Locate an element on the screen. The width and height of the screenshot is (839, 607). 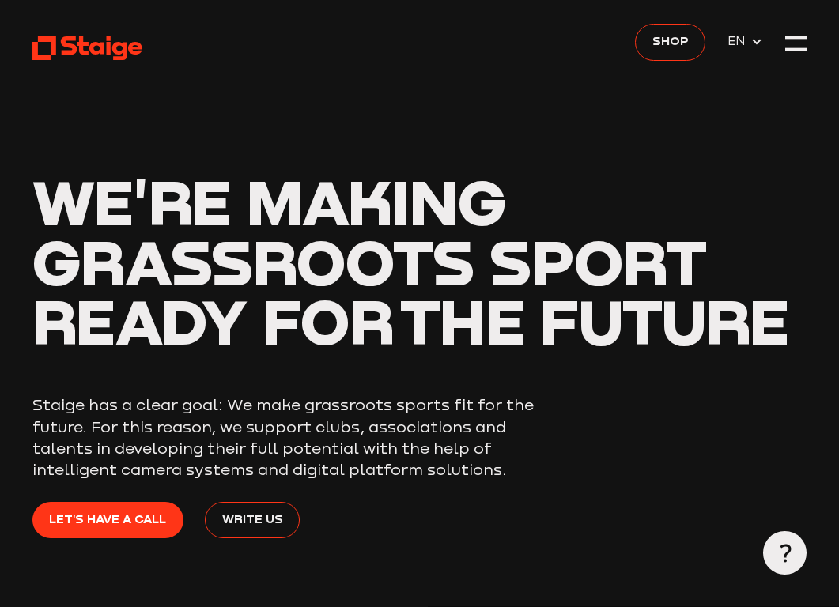
span: Let's have a call is located at coordinates (108, 519).